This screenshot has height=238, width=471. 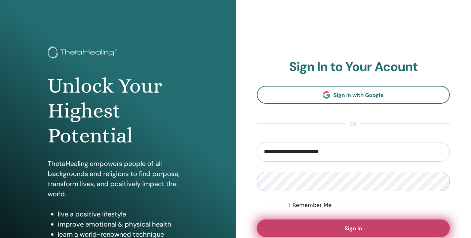 What do you see at coordinates (353, 67) in the screenshot?
I see `h2: Sign In to Your Acount` at bounding box center [353, 67].